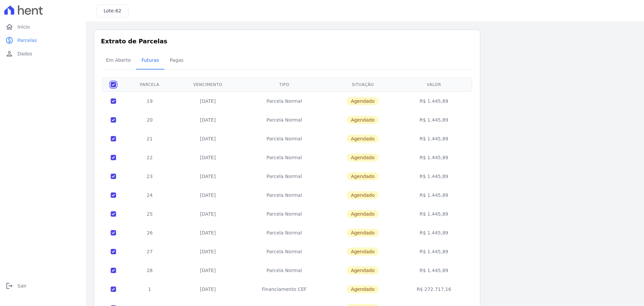 The height and width of the screenshot is (306, 644). What do you see at coordinates (9, 285) in the screenshot?
I see `i: logout` at bounding box center [9, 285].